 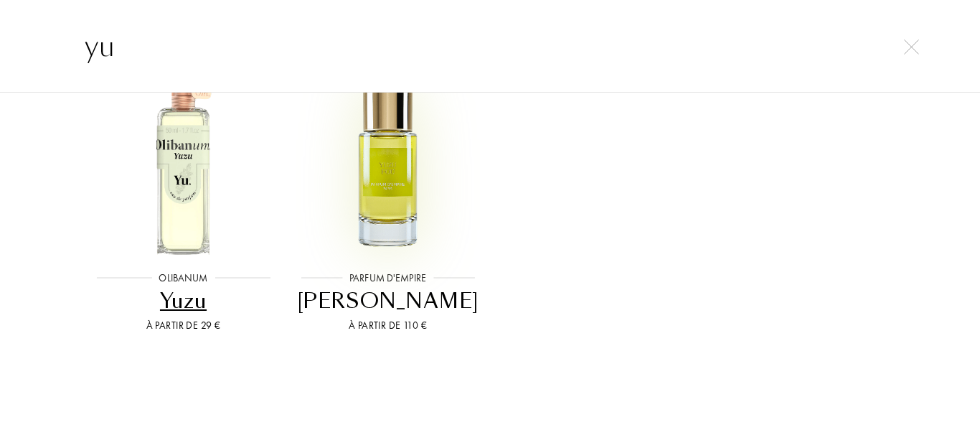 What do you see at coordinates (183, 162) in the screenshot?
I see `img: Yuzu` at bounding box center [183, 162].